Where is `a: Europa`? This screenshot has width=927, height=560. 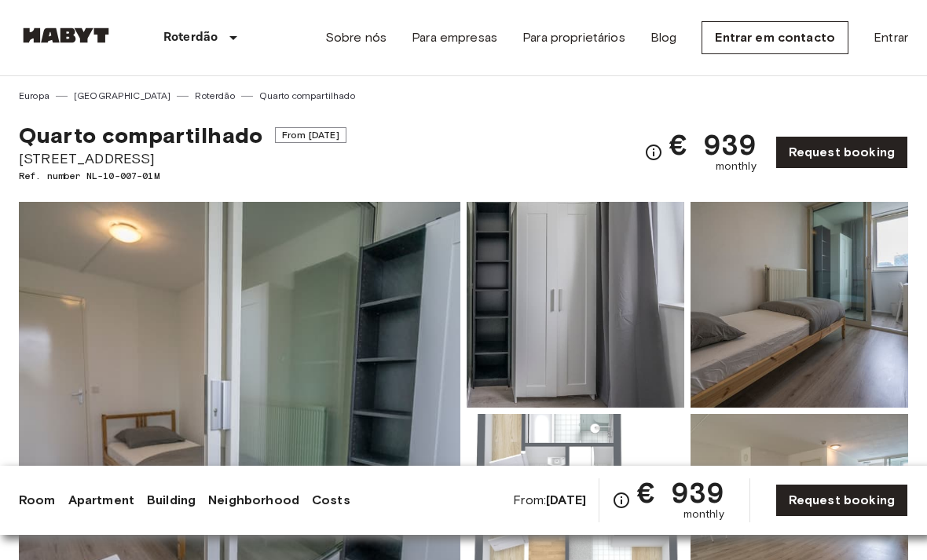
a: Europa is located at coordinates (34, 95).